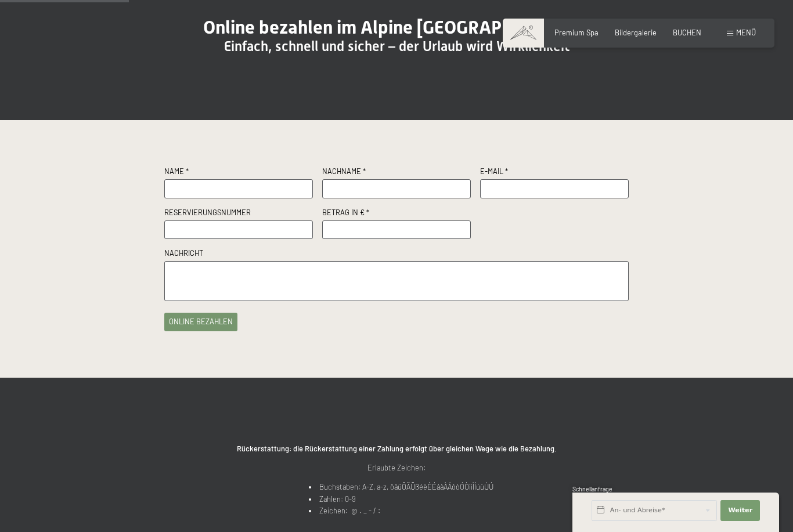 The image size is (793, 532). I want to click on button: Weiter, so click(740, 511).